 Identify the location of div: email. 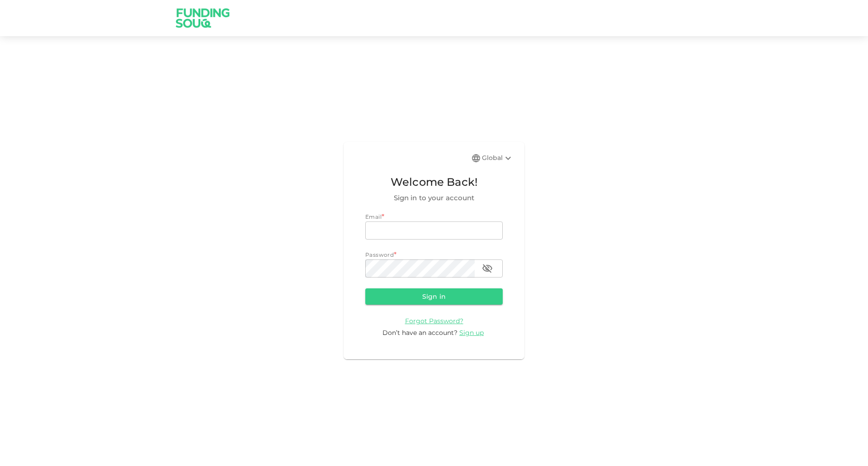
(434, 231).